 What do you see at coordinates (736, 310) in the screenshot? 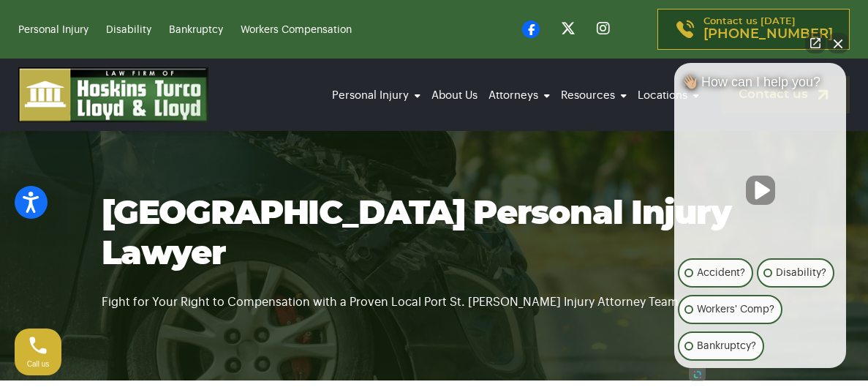
I see `p: Workers' Comp?` at bounding box center [736, 310].